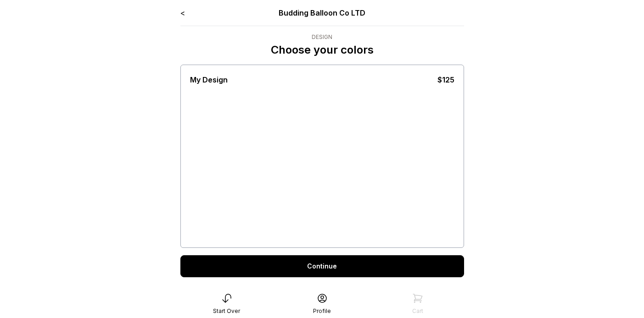 Image resolution: width=644 pixels, height=318 pixels. What do you see at coordinates (322, 37) in the screenshot?
I see `div: Design` at bounding box center [322, 37].